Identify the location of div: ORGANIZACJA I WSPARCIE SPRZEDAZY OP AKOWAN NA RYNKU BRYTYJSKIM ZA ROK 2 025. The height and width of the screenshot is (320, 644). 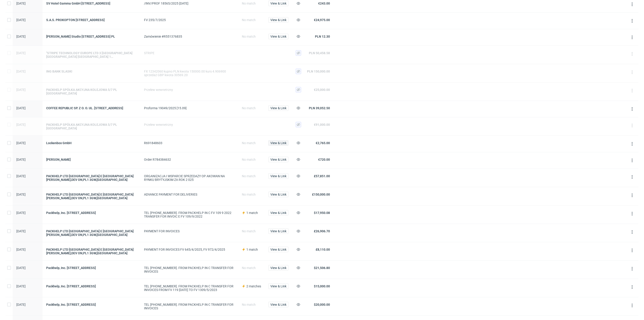
(189, 178).